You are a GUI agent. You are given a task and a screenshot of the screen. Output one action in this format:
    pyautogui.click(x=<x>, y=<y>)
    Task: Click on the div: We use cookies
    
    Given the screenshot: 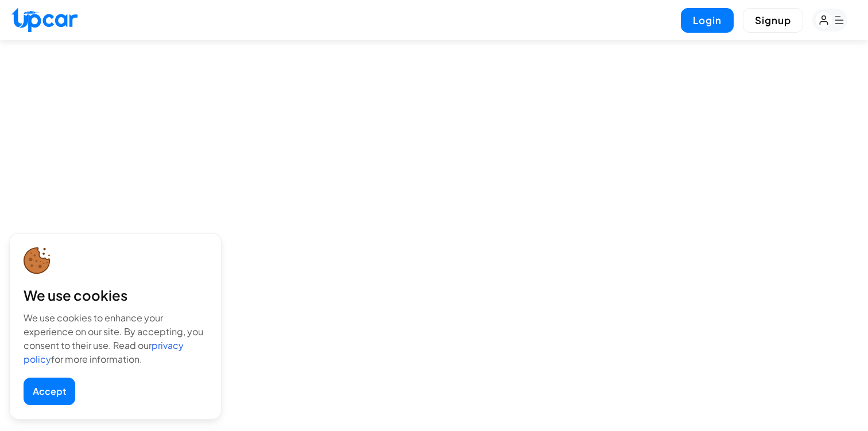 What is the action you would take?
    pyautogui.click(x=116, y=295)
    